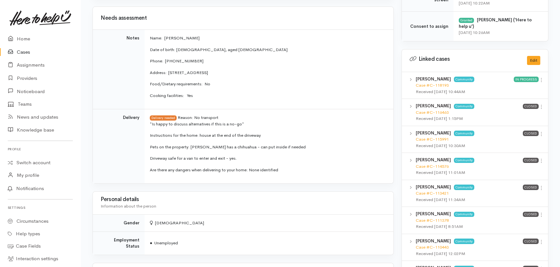  Describe the element at coordinates (428, 26) in the screenshot. I see `td: Consent to assign` at that location.